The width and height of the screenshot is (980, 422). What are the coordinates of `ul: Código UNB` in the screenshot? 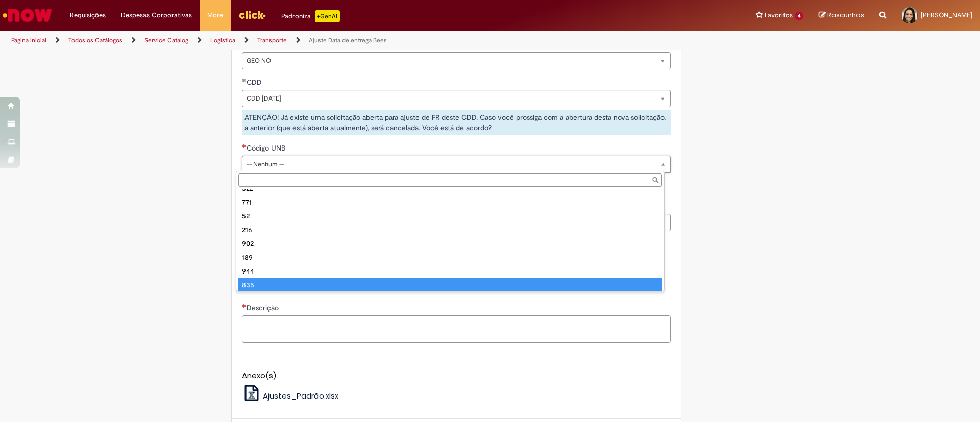 It's located at (450, 240).